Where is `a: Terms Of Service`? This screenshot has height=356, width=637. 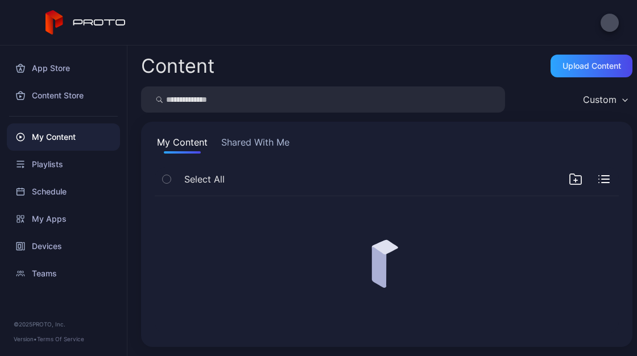
a: Terms Of Service is located at coordinates (60, 339).